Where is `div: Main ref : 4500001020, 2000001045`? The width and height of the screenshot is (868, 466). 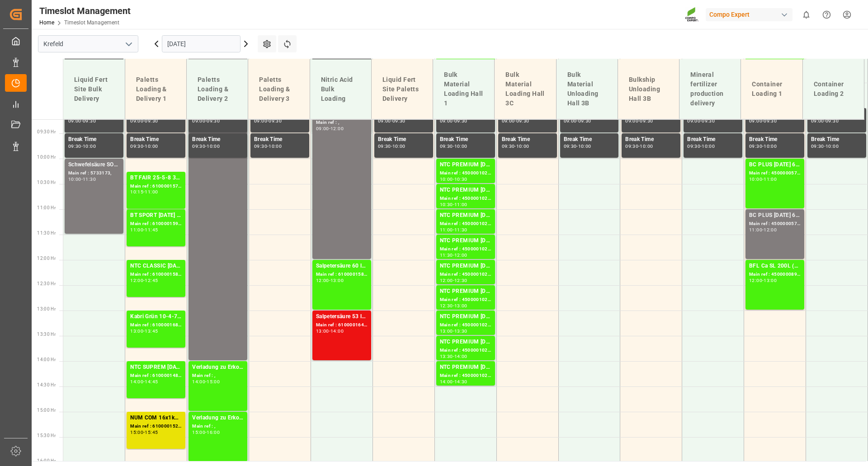 div: Main ref : 4500001020, 2000001045 is located at coordinates (466, 173).